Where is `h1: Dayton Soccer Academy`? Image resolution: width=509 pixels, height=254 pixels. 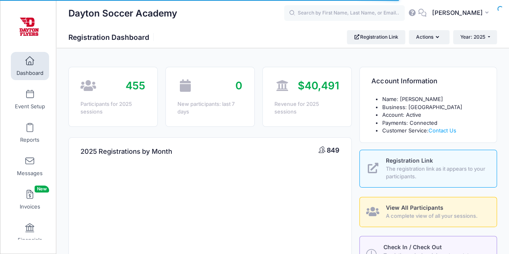 h1: Dayton Soccer Academy is located at coordinates (123, 13).